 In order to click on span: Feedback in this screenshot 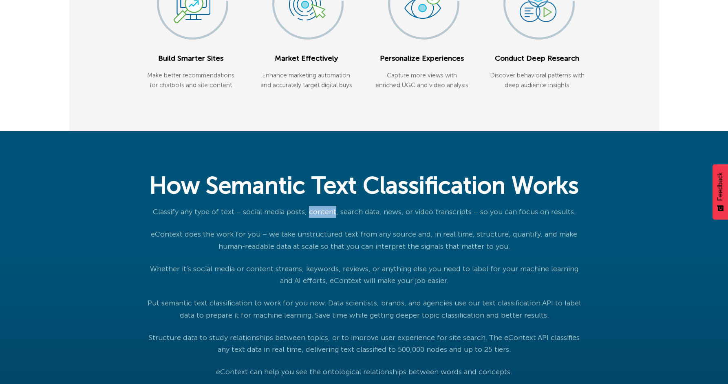, I will do `click(720, 187)`.